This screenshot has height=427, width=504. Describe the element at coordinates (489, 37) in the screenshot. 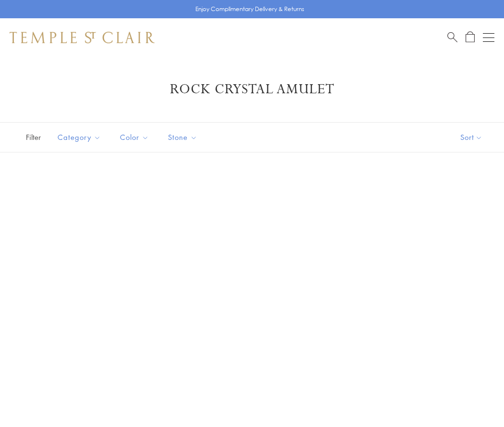

I see `button: Open navigation` at that location.